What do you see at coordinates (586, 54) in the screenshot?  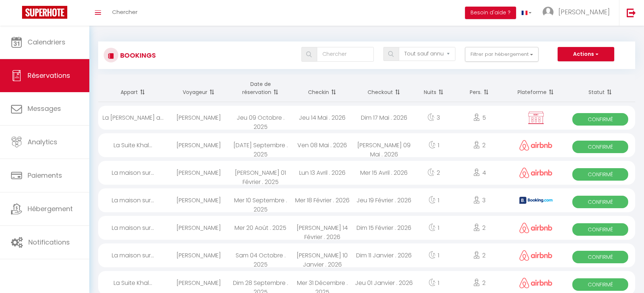 I see `button: Actions` at bounding box center [586, 54].